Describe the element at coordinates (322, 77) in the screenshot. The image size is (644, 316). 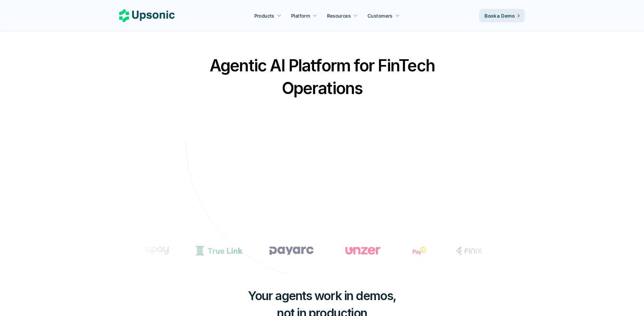
I see `h2: Agentic AI Platform for FinTech Operations` at that location.